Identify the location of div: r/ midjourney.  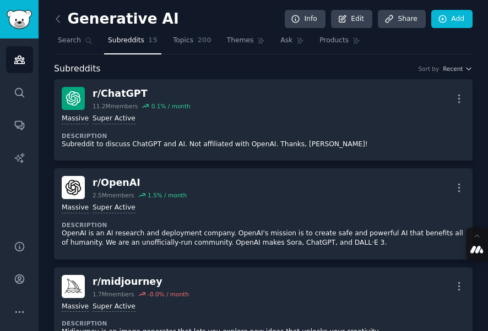
(140, 282).